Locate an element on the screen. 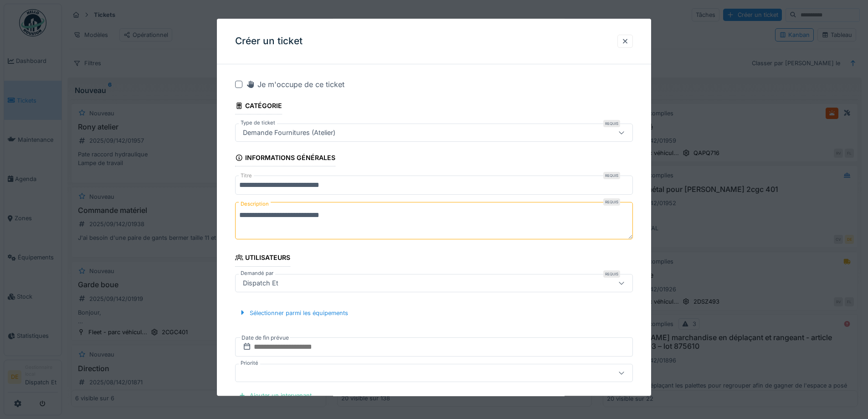  h3: Créer un ticket is located at coordinates (269, 41).